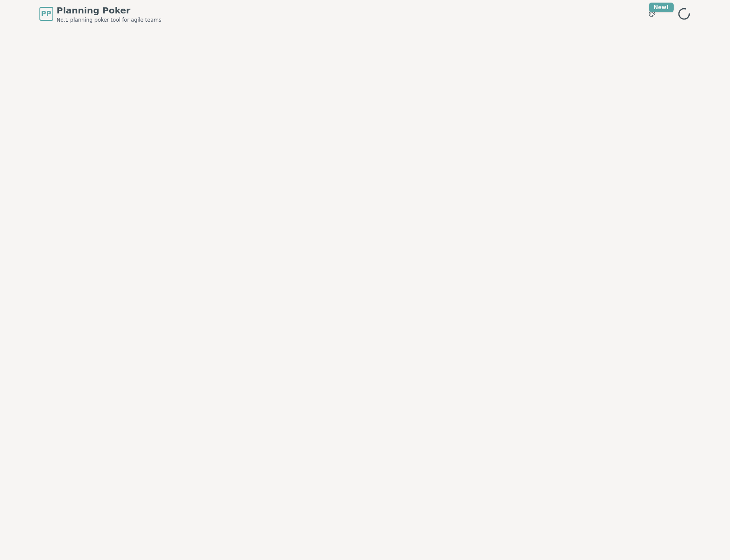 The height and width of the screenshot is (560, 730). What do you see at coordinates (109, 11) in the screenshot?
I see `span: Planning Poker` at bounding box center [109, 11].